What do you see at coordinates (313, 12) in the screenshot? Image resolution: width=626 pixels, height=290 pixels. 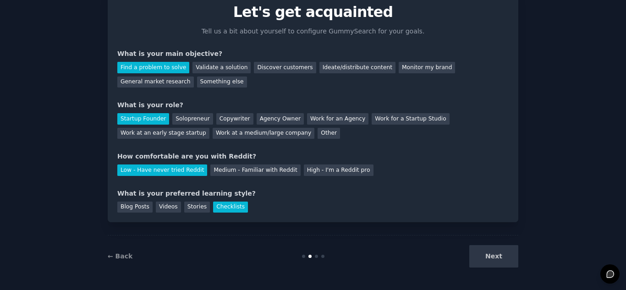 I see `p: Let's get acquainted` at bounding box center [313, 12].